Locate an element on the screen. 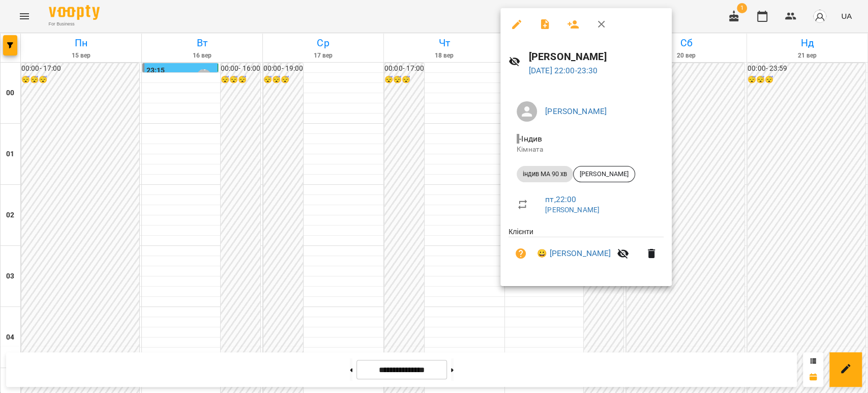  button: Візит ще не сплачено. Додати оплату? is located at coordinates (521, 254).